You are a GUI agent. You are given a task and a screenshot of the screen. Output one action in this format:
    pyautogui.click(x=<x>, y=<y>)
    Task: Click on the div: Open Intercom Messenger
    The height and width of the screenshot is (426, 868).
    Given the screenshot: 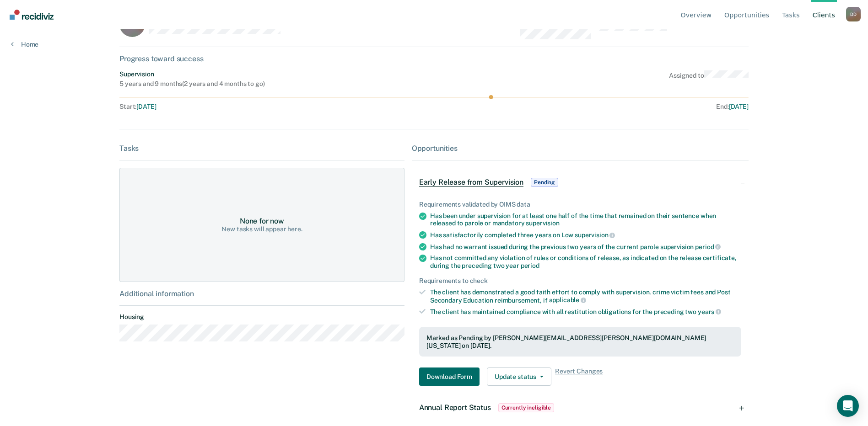 What is the action you would take?
    pyautogui.click(x=848, y=406)
    